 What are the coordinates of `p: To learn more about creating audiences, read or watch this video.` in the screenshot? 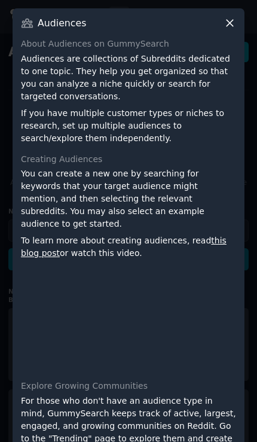 It's located at (129, 247).